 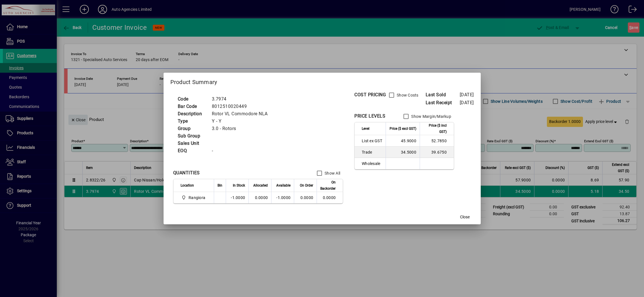 What do you see at coordinates (307, 198) in the screenshot?
I see `span: 0.0000` at bounding box center [307, 198].